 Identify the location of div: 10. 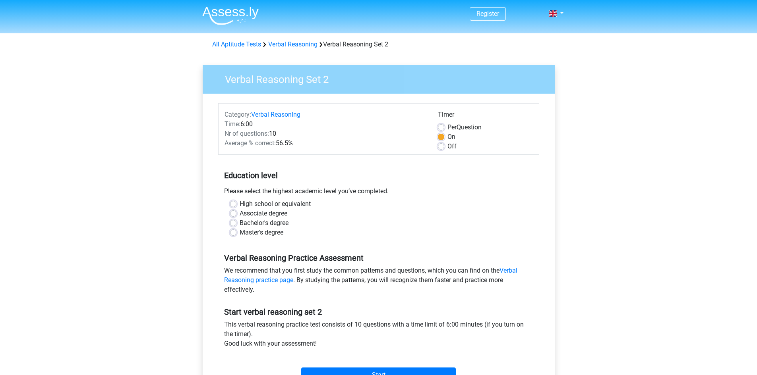
(325, 134).